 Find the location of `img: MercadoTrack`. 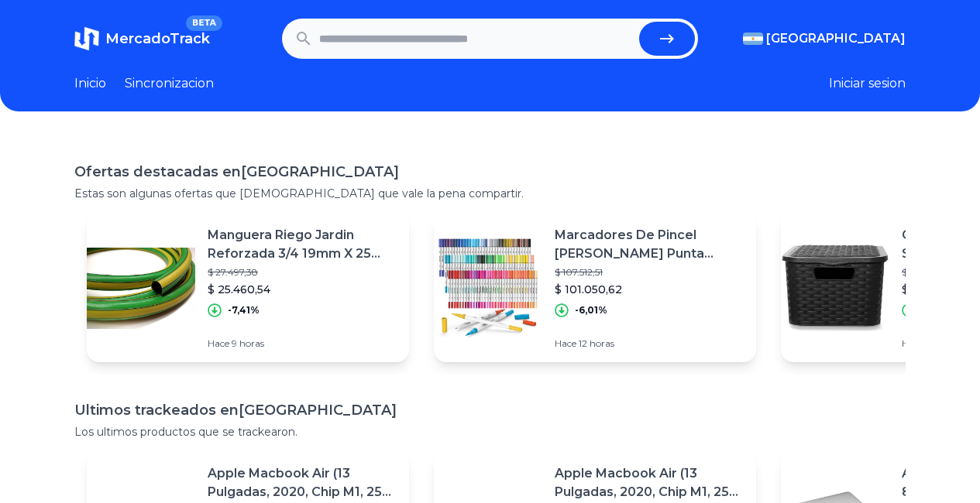

img: MercadoTrack is located at coordinates (87, 38).